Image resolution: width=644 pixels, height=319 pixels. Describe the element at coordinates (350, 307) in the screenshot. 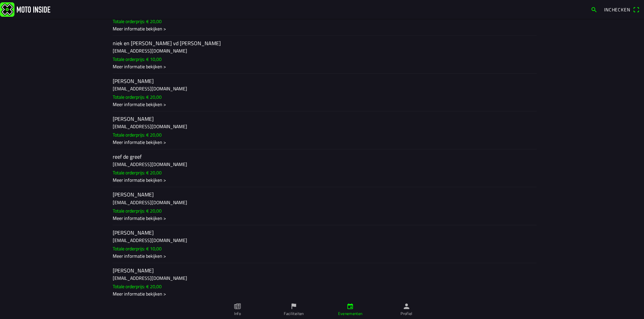

I see `ion-icon: calendar` at that location.